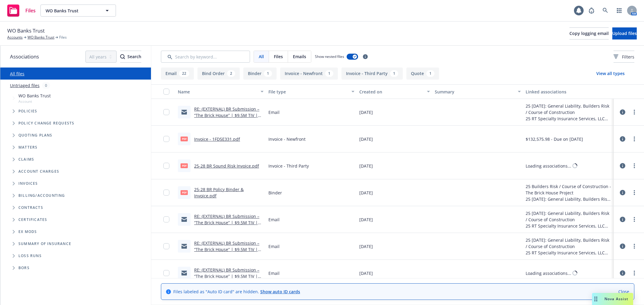  Describe the element at coordinates (569, 119) in the screenshot. I see `div: 25 RT Specialty Insurance Services, LLC (RSG Specialty, LLC)` at that location.